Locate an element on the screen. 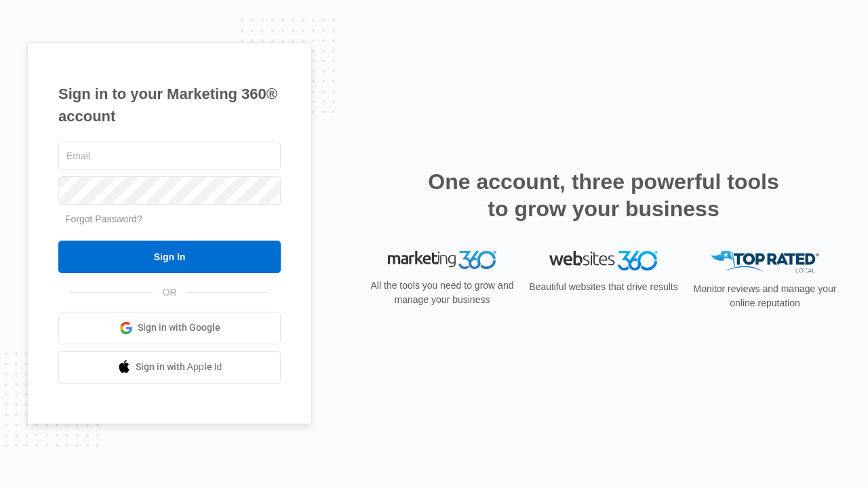 The height and width of the screenshot is (488, 868). span: Sign in with Apple Id is located at coordinates (179, 366).